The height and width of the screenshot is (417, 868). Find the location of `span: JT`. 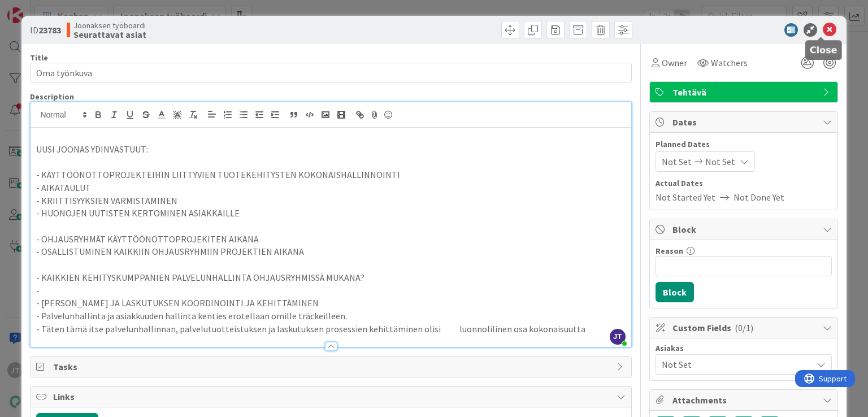

span: JT is located at coordinates (618, 337).